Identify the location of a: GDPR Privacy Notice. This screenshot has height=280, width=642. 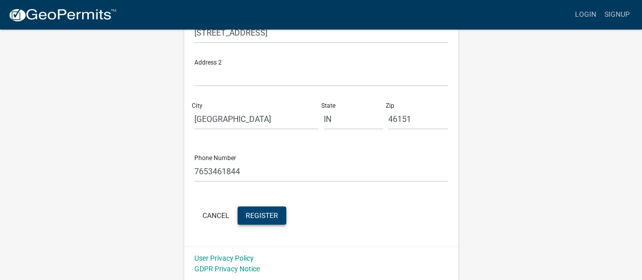
(227, 268).